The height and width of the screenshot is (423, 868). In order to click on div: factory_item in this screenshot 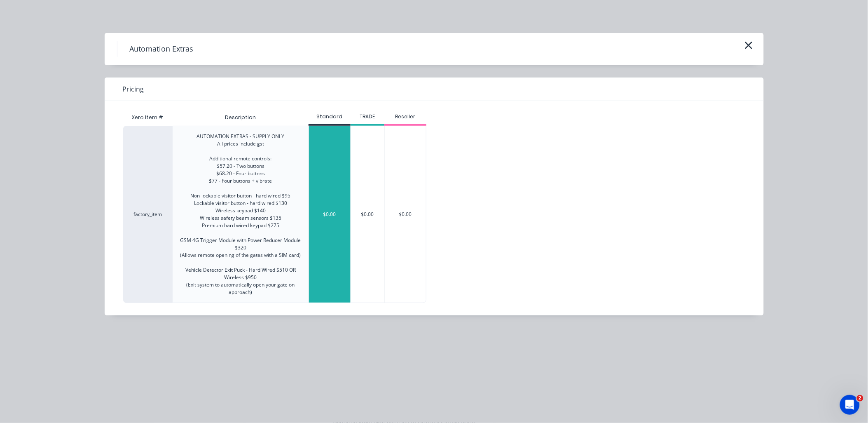, I will do `click(148, 214)`.